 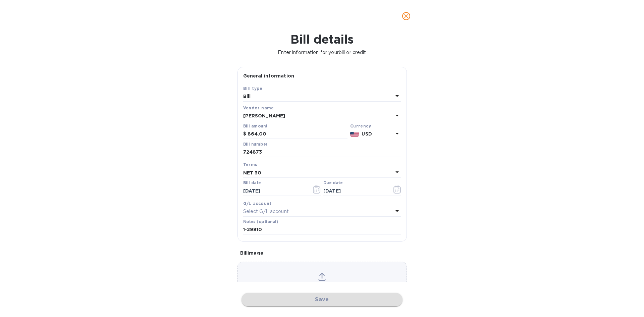 What do you see at coordinates (252, 173) in the screenshot?
I see `b: NET 30` at bounding box center [252, 173].